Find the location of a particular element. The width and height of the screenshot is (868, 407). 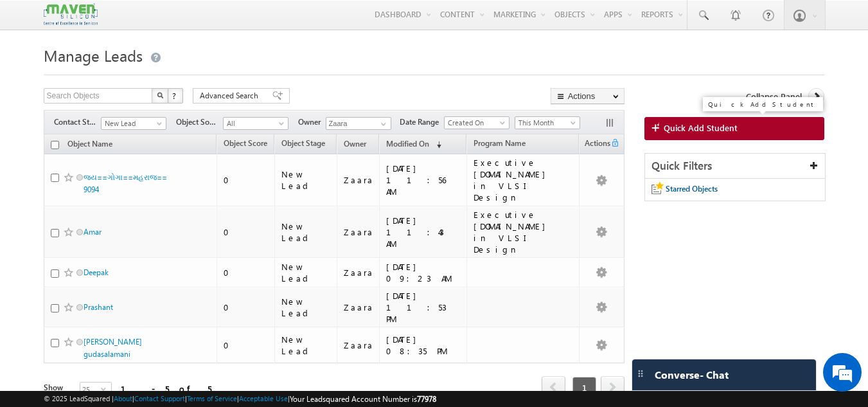

span: Collapse Panel is located at coordinates (773, 96).